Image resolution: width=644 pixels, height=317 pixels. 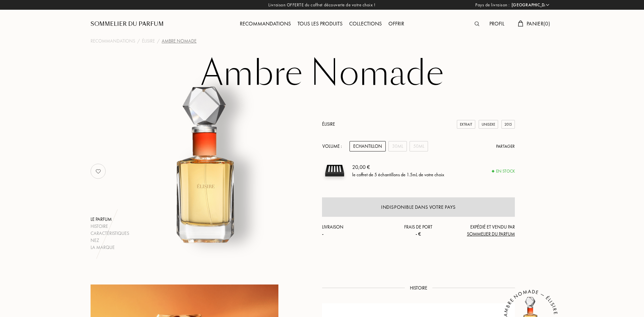 What do you see at coordinates (354, 231) in the screenshot?
I see `div: Livraison` at bounding box center [354, 231].